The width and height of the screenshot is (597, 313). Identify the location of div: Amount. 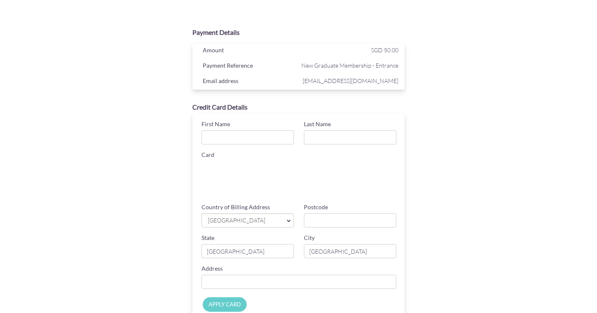
(248, 51).